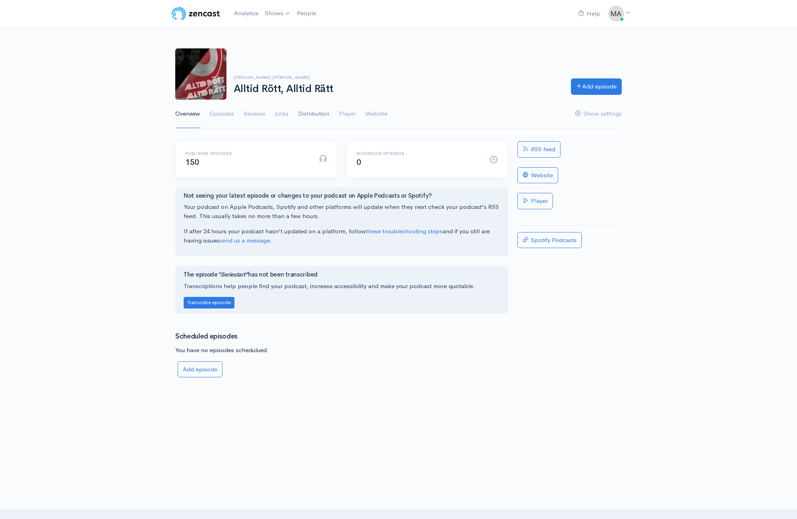  What do you see at coordinates (254, 114) in the screenshot?
I see `a: Reviews` at bounding box center [254, 114].